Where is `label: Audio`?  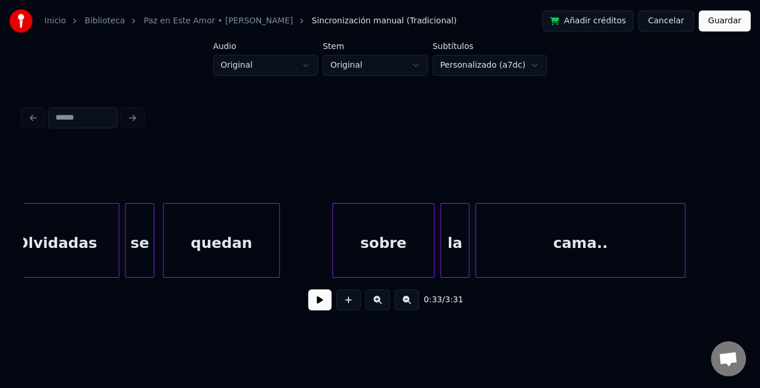
label: Audio is located at coordinates (266, 46).